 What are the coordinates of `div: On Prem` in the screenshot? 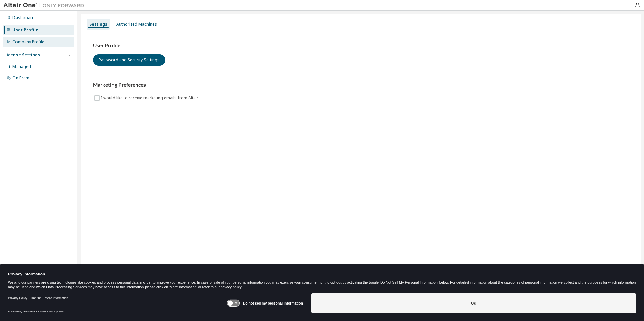 It's located at (21, 78).